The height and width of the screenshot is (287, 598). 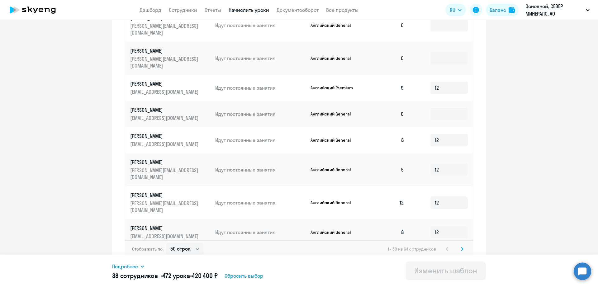 What do you see at coordinates (388, 203) in the screenshot?
I see `td: 12` at bounding box center [388, 203].